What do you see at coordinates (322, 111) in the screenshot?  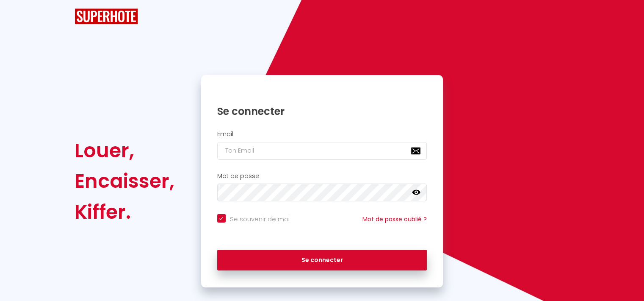 I see `h1: Se connecter` at bounding box center [322, 111].